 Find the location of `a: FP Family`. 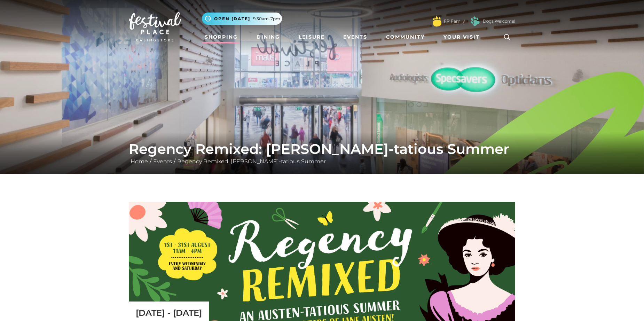

a: FP Family is located at coordinates (454, 21).